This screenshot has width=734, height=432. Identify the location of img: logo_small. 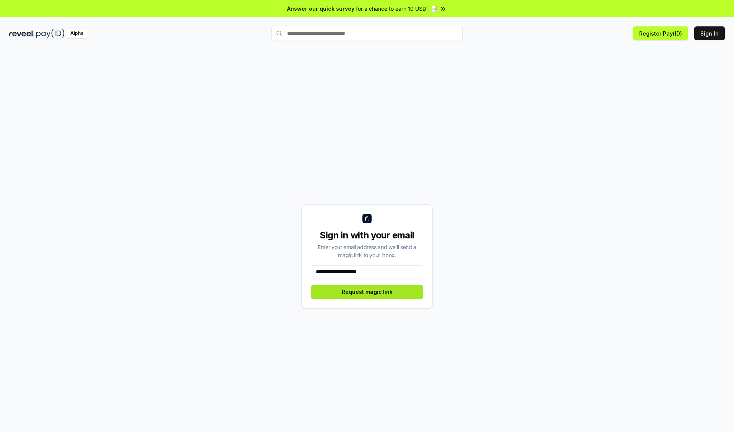
(367, 218).